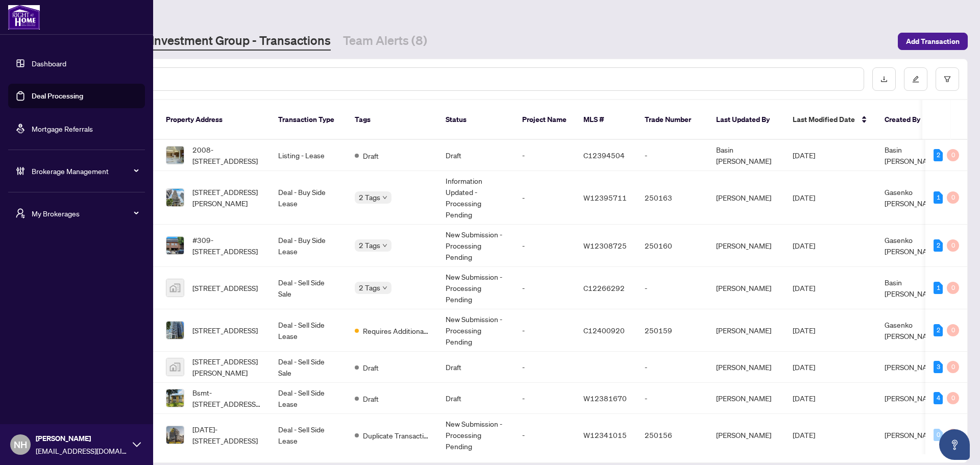 Image resolution: width=980 pixels, height=465 pixels. I want to click on th: Property Address, so click(214, 120).